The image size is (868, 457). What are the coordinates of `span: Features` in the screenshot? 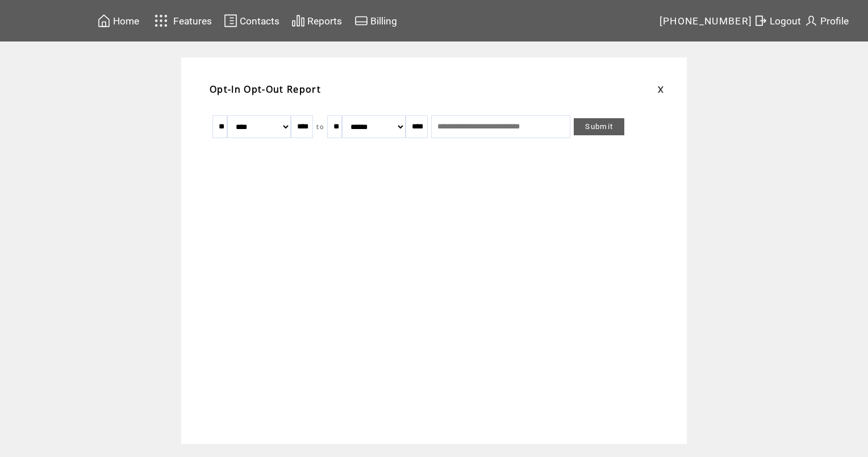 It's located at (192, 21).